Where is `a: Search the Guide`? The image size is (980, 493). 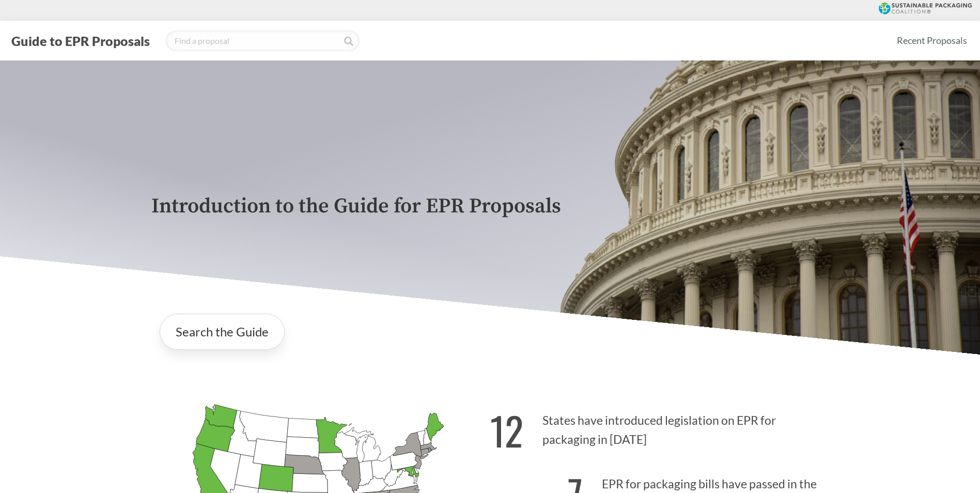 a: Search the Guide is located at coordinates (222, 331).